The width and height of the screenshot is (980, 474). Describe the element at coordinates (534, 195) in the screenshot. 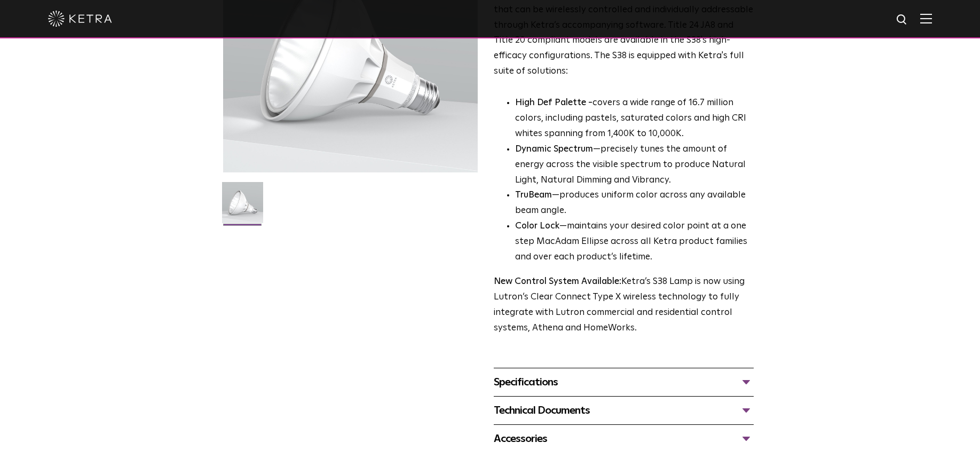

I see `strong: TruBeam` at that location.